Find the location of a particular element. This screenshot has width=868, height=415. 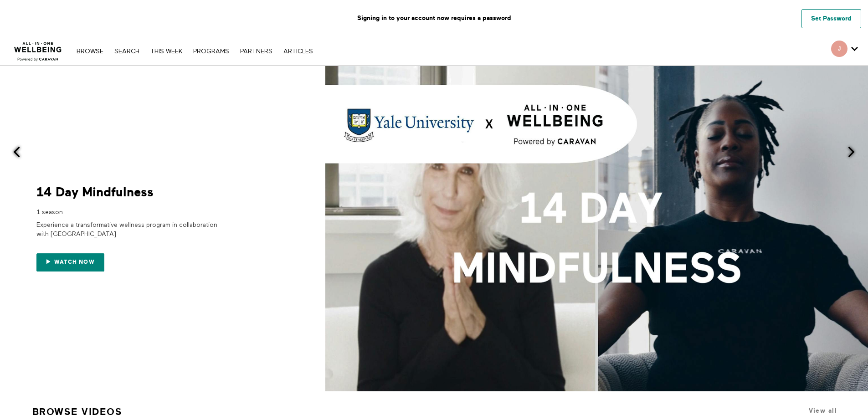

span: View all is located at coordinates (823, 411).